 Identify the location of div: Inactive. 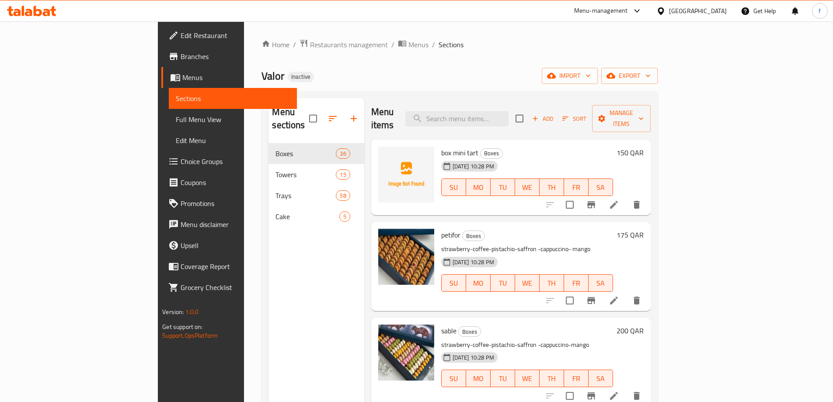
(301, 77).